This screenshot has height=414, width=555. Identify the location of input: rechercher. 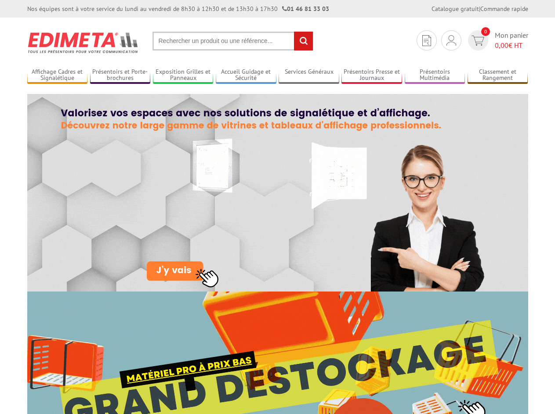
(303, 41).